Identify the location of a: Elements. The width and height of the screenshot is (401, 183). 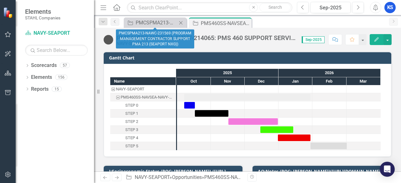
(41, 77).